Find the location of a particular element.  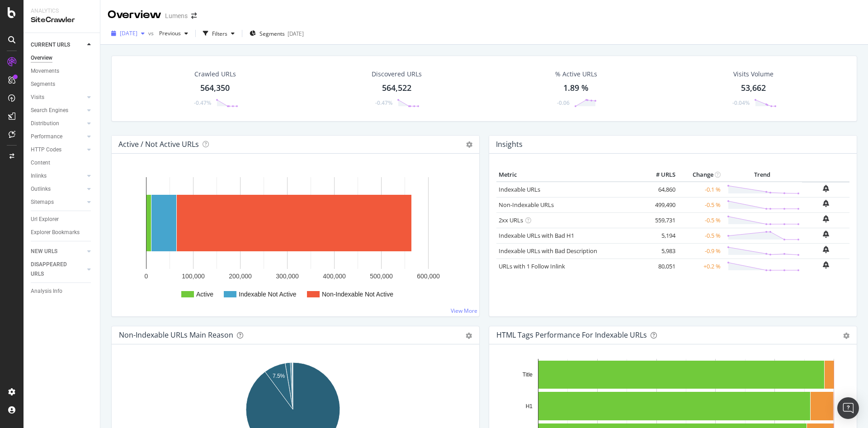

div: Content is located at coordinates (40, 163).